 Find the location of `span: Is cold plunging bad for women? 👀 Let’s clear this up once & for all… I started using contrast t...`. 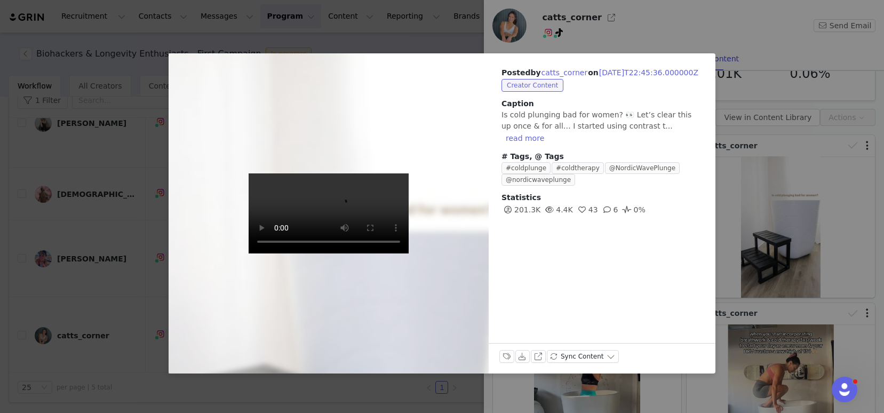

span: Is cold plunging bad for women? 👀 Let’s clear this up once & for all… I started using contrast t... is located at coordinates (596, 120).